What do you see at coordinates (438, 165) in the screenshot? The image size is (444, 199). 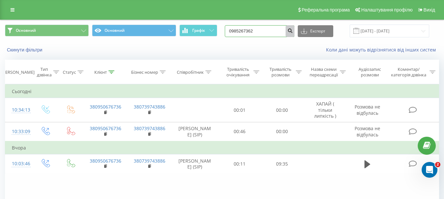 I see `span: 2` at bounding box center [438, 165].